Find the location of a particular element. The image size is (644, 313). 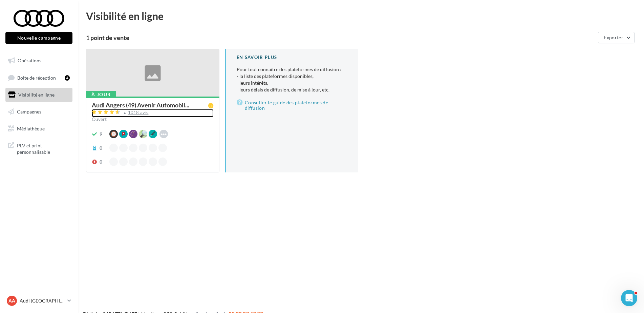

div: En savoir plus is located at coordinates (292, 57).